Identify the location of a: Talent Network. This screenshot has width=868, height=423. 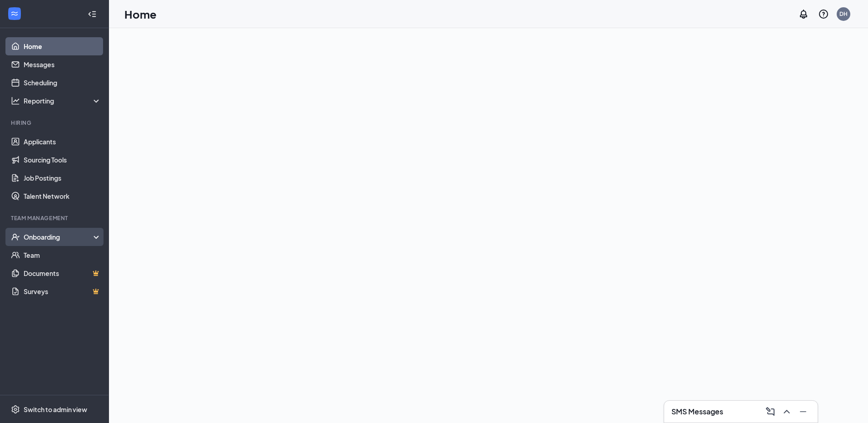
(62, 196).